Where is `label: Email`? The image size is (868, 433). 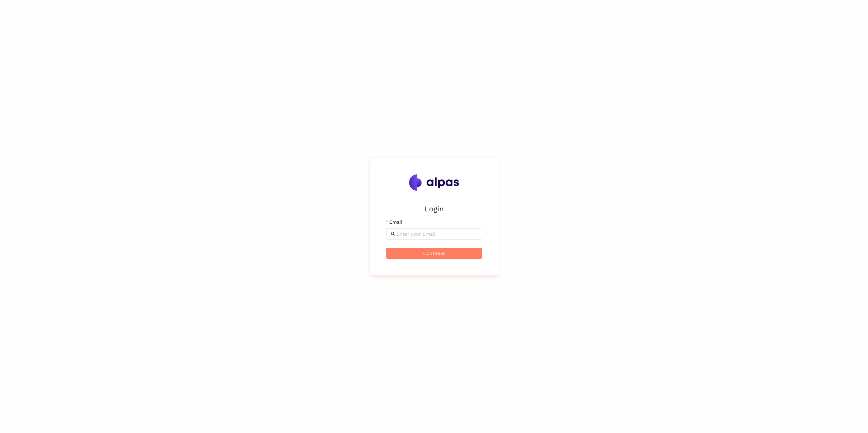
label: Email is located at coordinates (394, 222).